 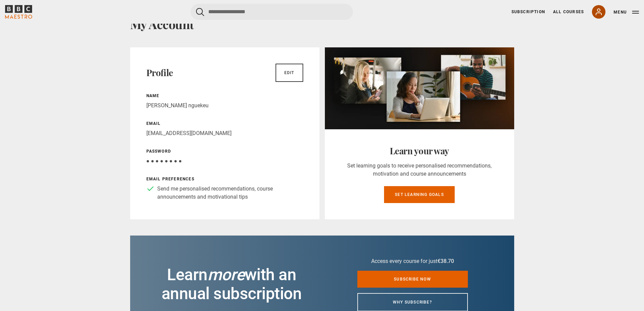 What do you see at coordinates (225, 151) in the screenshot?
I see `p: Password` at bounding box center [225, 151].